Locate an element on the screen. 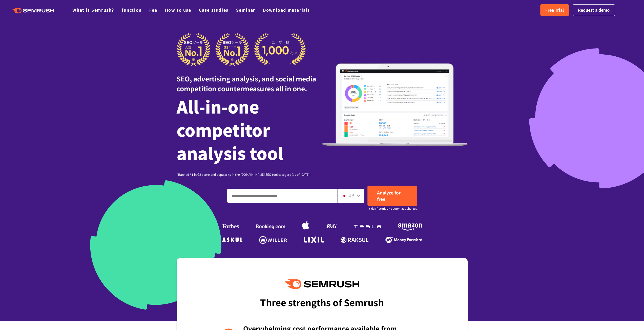  a: Case studies is located at coordinates (214, 10).